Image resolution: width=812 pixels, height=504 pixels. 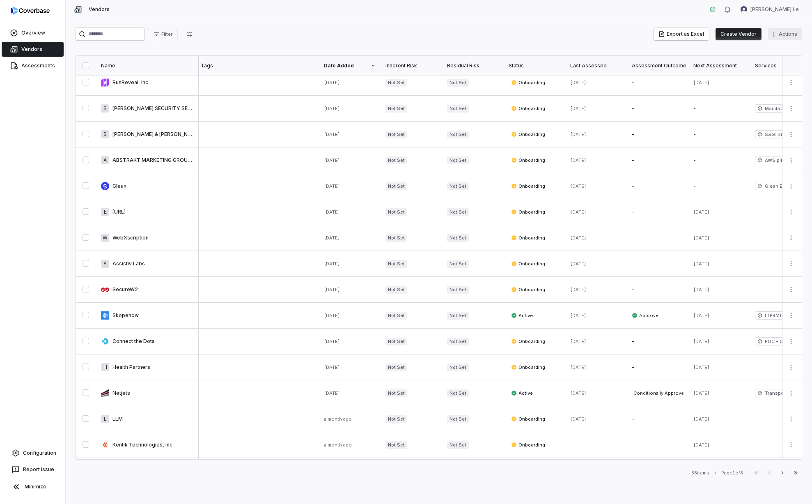 What do you see at coordinates (777, 315) in the screenshot?
I see `span: (TPRM) Skopenow procurement - 46989` at bounding box center [777, 315].